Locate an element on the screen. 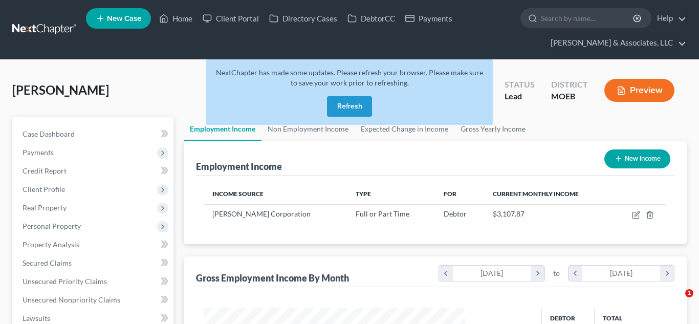 This screenshot has height=324, width=699. div: Gross Employment Income By Month is located at coordinates (272, 278).